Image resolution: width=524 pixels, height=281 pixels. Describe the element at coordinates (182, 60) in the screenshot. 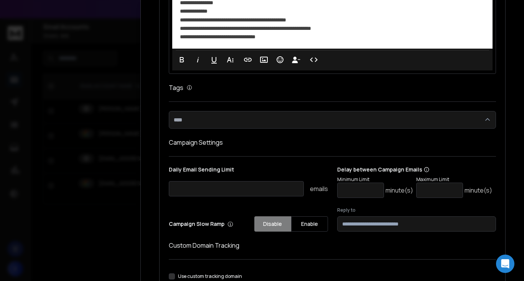

I see `button: Bold (Ctrl+B)` at that location.